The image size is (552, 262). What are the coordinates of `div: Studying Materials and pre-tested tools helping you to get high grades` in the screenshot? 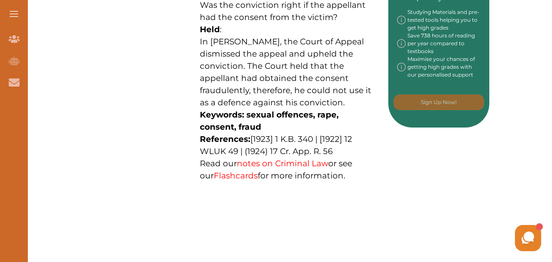 It's located at (439, 20).